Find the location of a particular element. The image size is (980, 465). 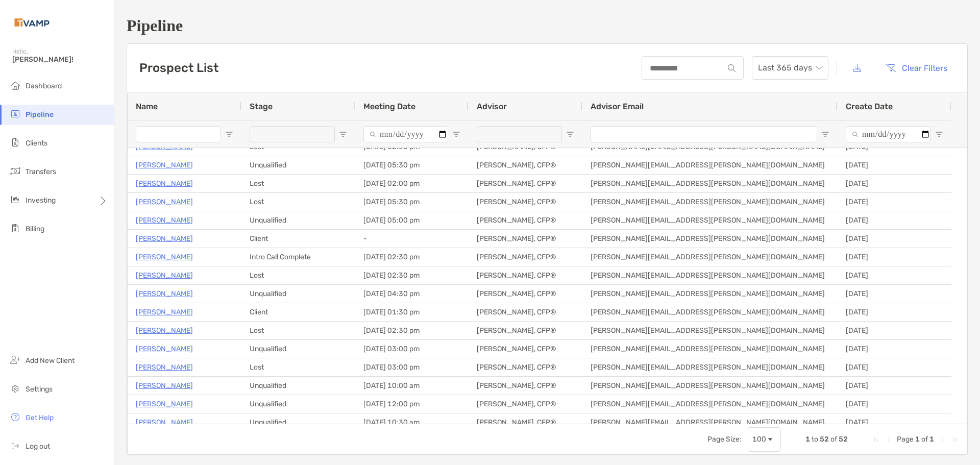

img: clients icon is located at coordinates (15, 143).